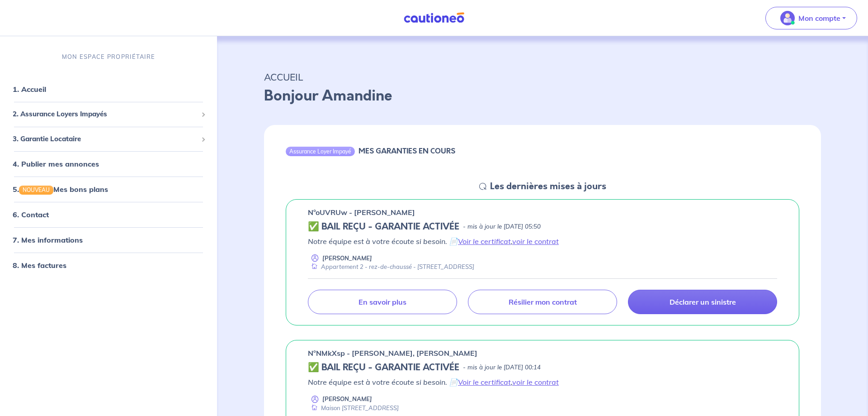  Describe the element at coordinates (542, 227) in the screenshot. I see `div: state: CONTRACT-VALIDATED, Context: NEW,MAYBE-CERTIFICATE,ALONE,LESSOR-DOCUMENTS` at that location.